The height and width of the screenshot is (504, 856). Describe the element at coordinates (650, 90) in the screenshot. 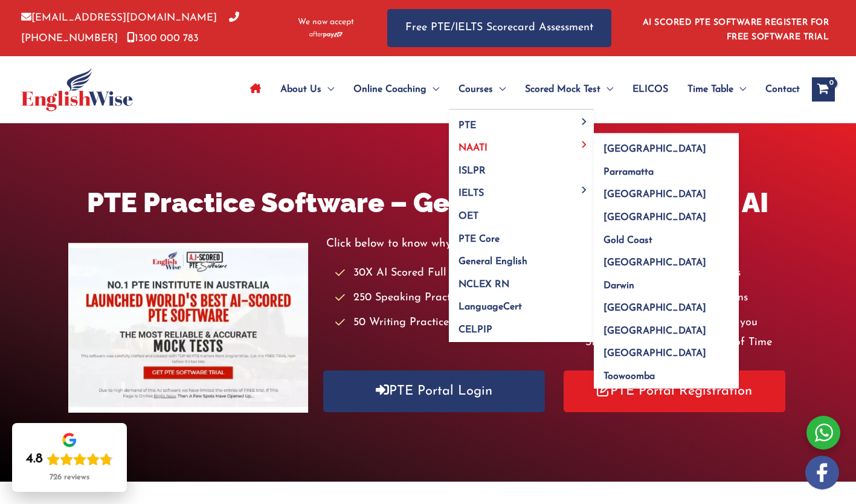

I see `span: ELICOS` at that location.